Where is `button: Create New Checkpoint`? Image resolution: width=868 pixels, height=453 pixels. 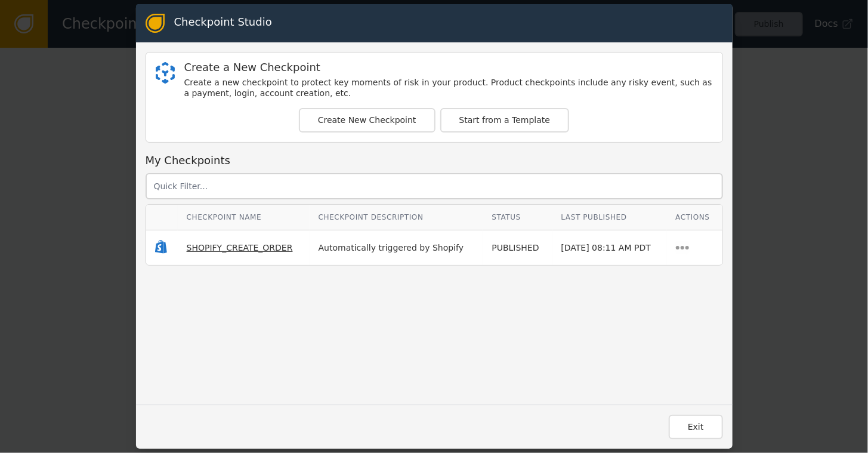
button: Create New Checkpoint is located at coordinates (367, 120).